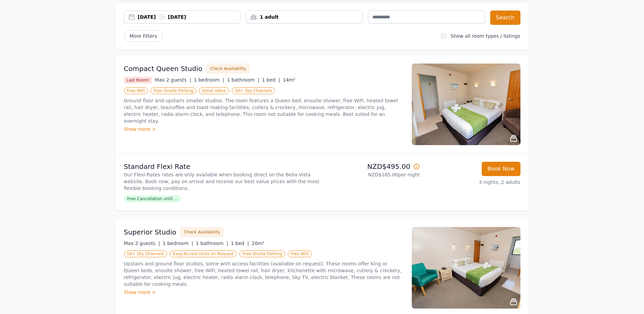  Describe the element at coordinates (138, 80) in the screenshot. I see `span: Last Room!` at that location.